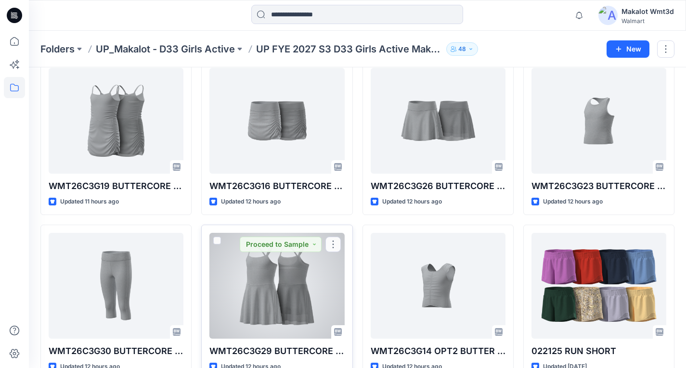 Image resolution: width=686 pixels, height=368 pixels. I want to click on a: WMT26C3G16 BUTTERCORE SKORT, so click(277, 121).